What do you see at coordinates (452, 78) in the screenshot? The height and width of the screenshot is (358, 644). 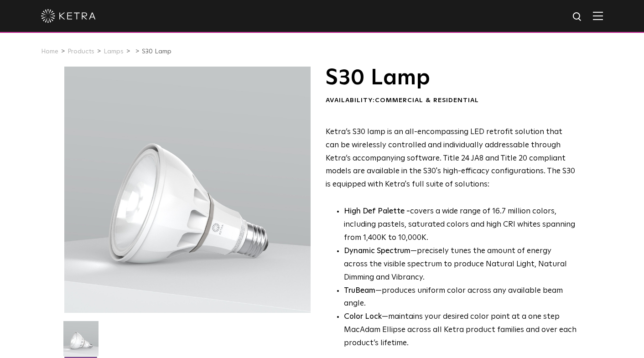 I see `h1: S30 Lamp` at bounding box center [452, 78].